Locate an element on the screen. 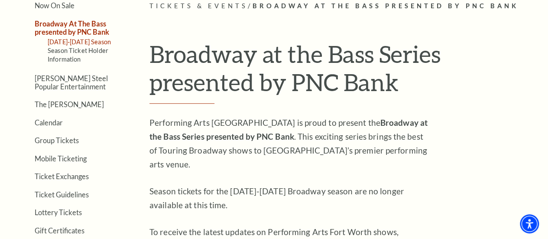 This screenshot has width=548, height=239. a: Broadway At The Bass presented by PNC Bank is located at coordinates (72, 28).